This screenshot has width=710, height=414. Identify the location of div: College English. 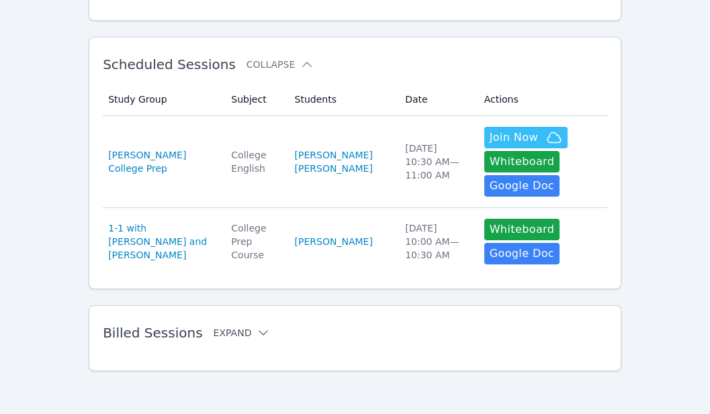
(255, 162).